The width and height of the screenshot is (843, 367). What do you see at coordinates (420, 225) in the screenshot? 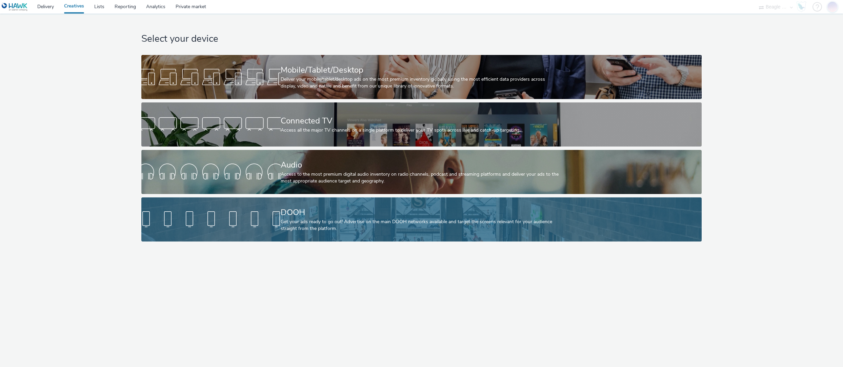
I see `div: Get your ads ready to go out! Advertise on the main DOOH networks available and target the screen...` at bounding box center [420, 225].